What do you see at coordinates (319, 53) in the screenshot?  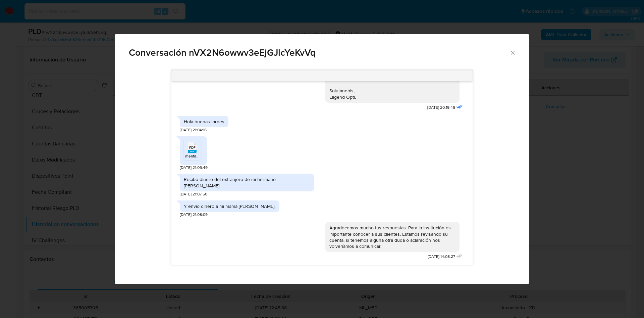 I see `span: Conversación nVX2N6owwv3eEjGJlcYeKvVq` at bounding box center [319, 53].